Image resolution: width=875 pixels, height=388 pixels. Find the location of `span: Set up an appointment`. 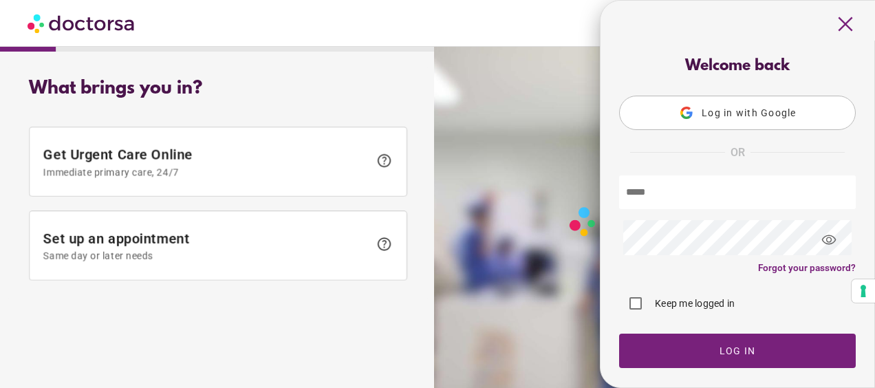

span: Set up an appointment is located at coordinates (206, 246).